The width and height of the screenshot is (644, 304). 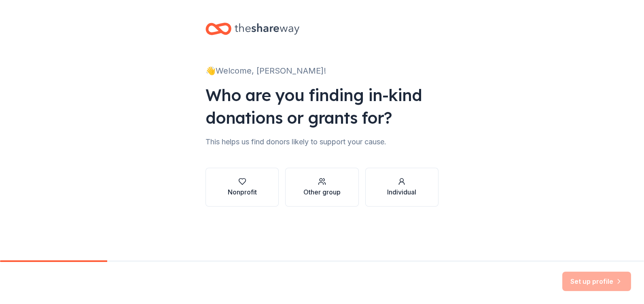 I want to click on div: Nonprofit, so click(x=242, y=192).